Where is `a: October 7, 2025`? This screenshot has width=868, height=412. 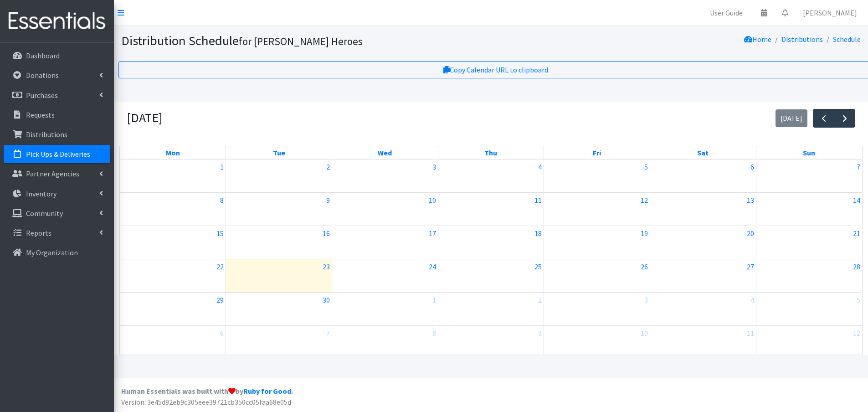 a: October 7, 2025 is located at coordinates (328, 333).